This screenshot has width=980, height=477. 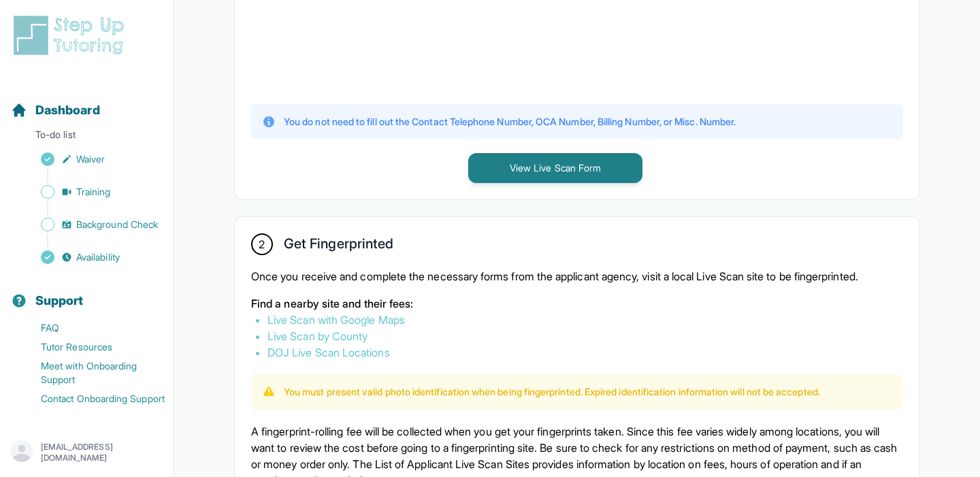 What do you see at coordinates (92, 373) in the screenshot?
I see `a: Meet with Onboarding Support` at bounding box center [92, 373].